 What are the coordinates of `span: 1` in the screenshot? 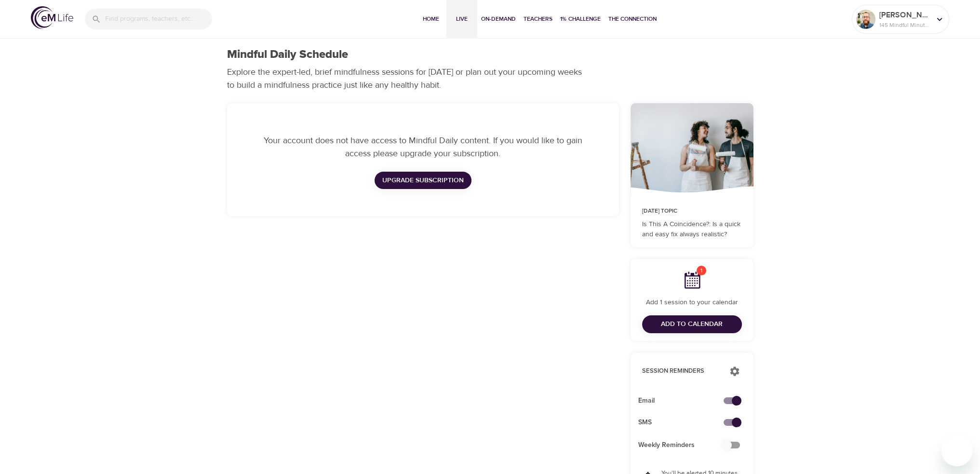 It's located at (701, 270).